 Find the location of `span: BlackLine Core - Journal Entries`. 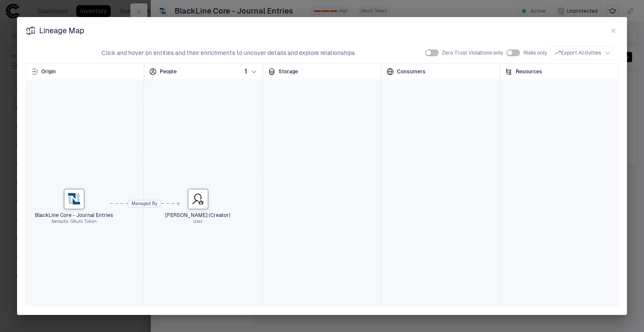

span: BlackLine Core - Journal Entries is located at coordinates (74, 215).